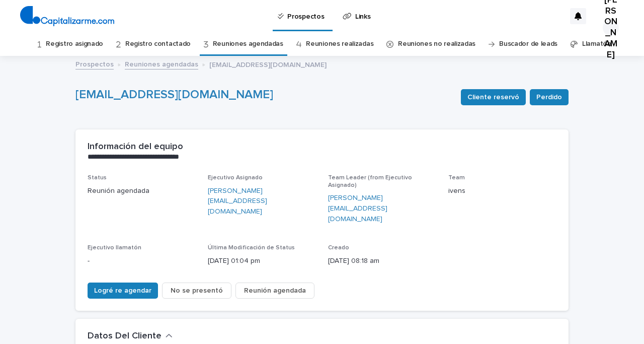 This screenshot has height=344, width=644. Describe the element at coordinates (122, 290) in the screenshot. I see `span: Logré re agendar` at that location.